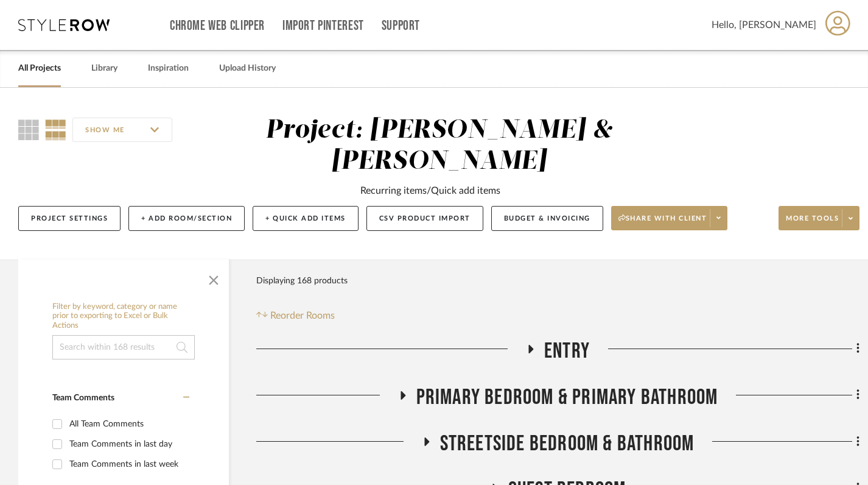 The width and height of the screenshot is (868, 485). What do you see at coordinates (128, 424) in the screenshot?
I see `div: All Team Comments` at bounding box center [128, 424].